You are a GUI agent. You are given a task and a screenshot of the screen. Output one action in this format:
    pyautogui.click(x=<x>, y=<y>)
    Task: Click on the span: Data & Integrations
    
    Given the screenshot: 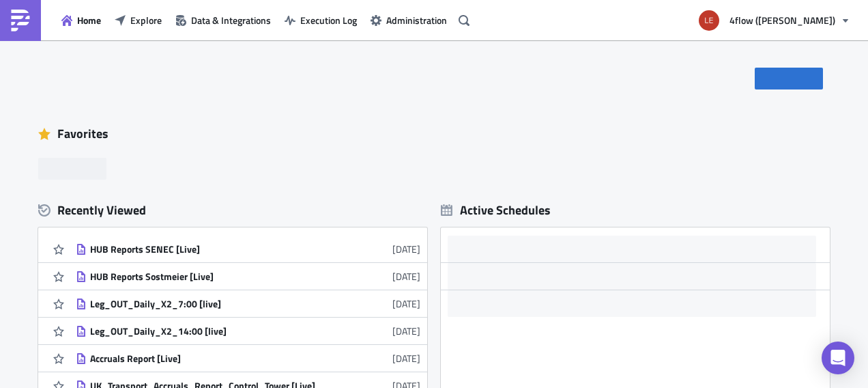 What is the action you would take?
    pyautogui.click(x=231, y=20)
    